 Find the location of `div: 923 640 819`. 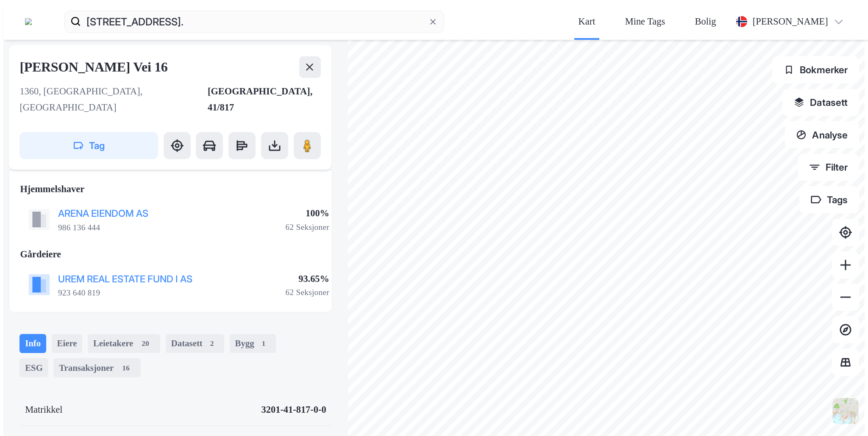

div: 923 640 819 is located at coordinates (79, 293).